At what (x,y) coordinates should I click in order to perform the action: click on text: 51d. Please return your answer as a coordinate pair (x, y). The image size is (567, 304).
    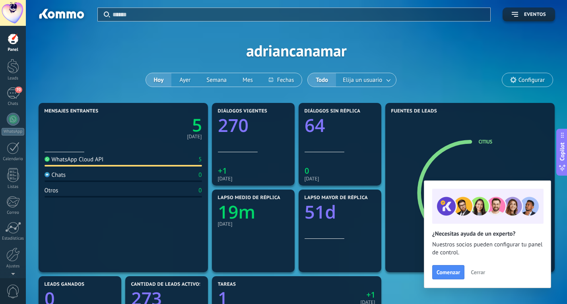
    Looking at the image, I should click on (320, 212).